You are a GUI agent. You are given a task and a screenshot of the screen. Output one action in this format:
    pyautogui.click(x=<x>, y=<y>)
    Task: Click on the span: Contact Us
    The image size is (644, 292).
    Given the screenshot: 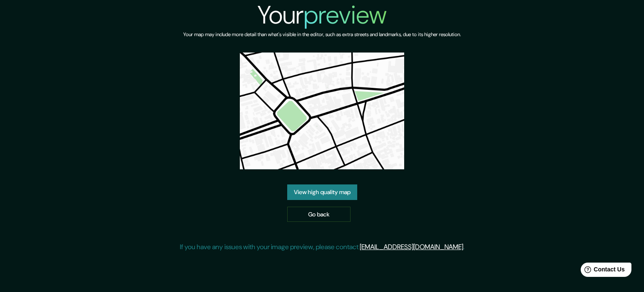 What is the action you would take?
    pyautogui.click(x=40, y=10)
    